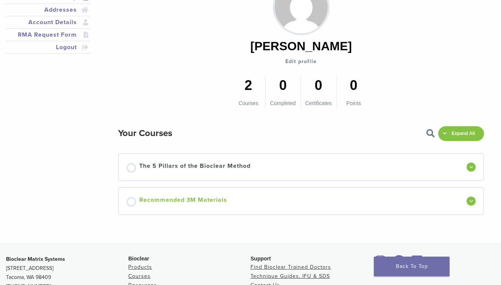  What do you see at coordinates (248, 103) in the screenshot?
I see `span: Courses` at bounding box center [248, 103].